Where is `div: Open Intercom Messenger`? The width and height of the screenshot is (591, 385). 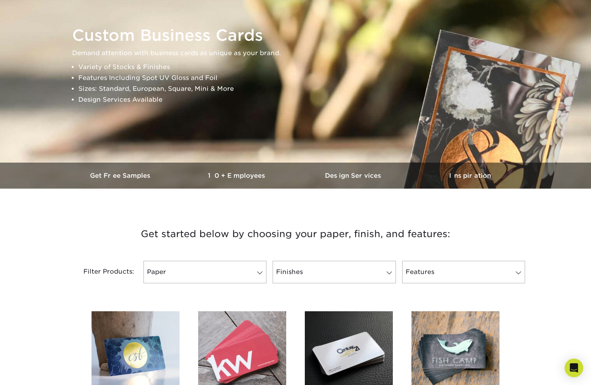
div: Open Intercom Messenger is located at coordinates (574, 368).